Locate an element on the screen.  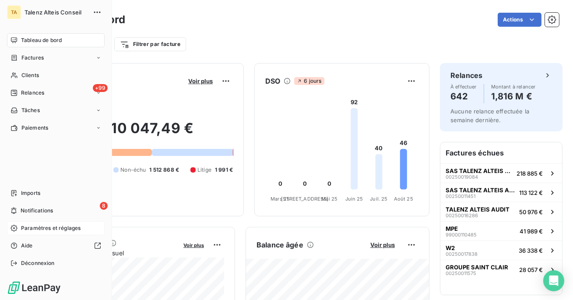
span: GROUPE SAINT CLAIR is located at coordinates (477, 267).